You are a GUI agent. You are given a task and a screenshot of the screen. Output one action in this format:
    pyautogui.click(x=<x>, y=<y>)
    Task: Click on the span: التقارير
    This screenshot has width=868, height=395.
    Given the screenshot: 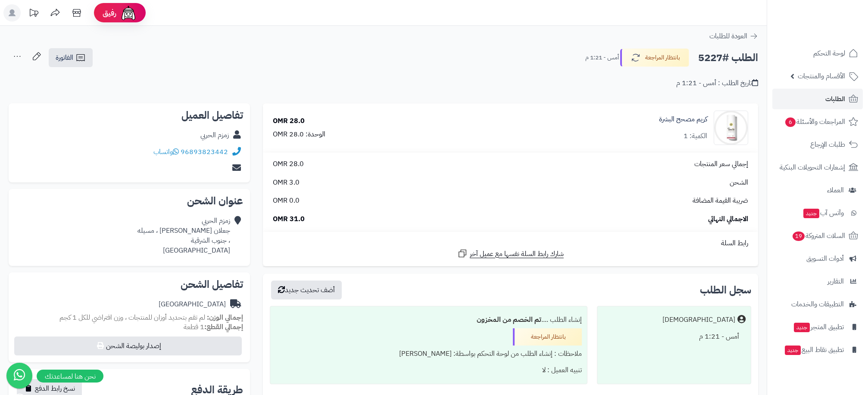 What is the action you would take?
    pyautogui.click(x=836, y=282)
    